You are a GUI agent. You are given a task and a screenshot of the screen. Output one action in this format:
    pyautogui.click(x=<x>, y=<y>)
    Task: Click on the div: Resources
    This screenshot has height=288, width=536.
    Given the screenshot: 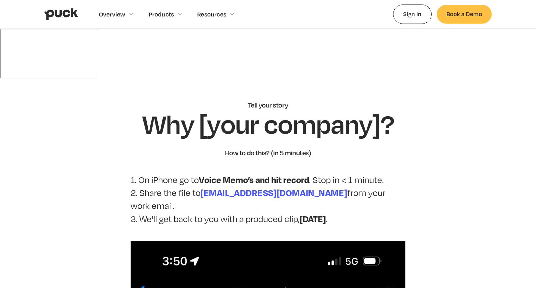 What is the action you would take?
    pyautogui.click(x=212, y=14)
    